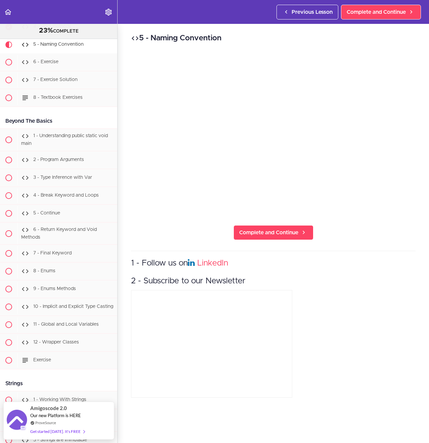  I want to click on span: 5 - Naming Convention, so click(58, 44).